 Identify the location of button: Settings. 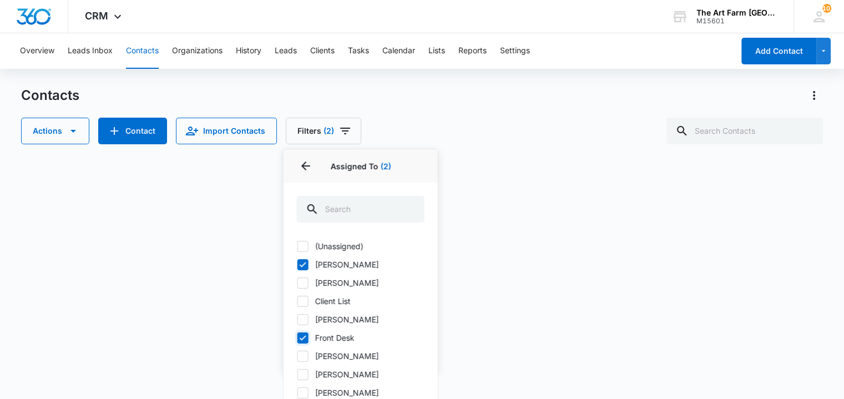
(515, 51).